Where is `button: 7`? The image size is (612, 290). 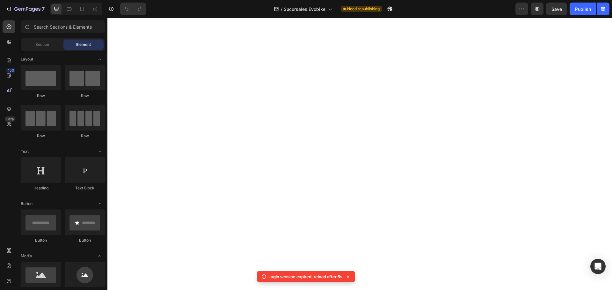
button: 7 is located at coordinates (25, 9).